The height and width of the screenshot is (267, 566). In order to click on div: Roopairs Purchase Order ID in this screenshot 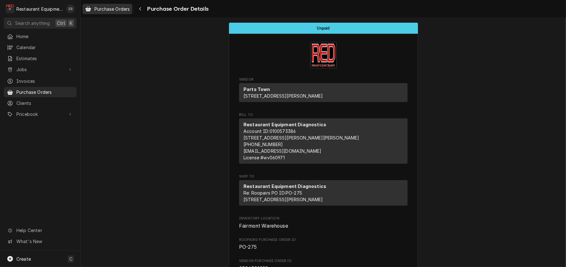, I will do `click(323, 244)`.